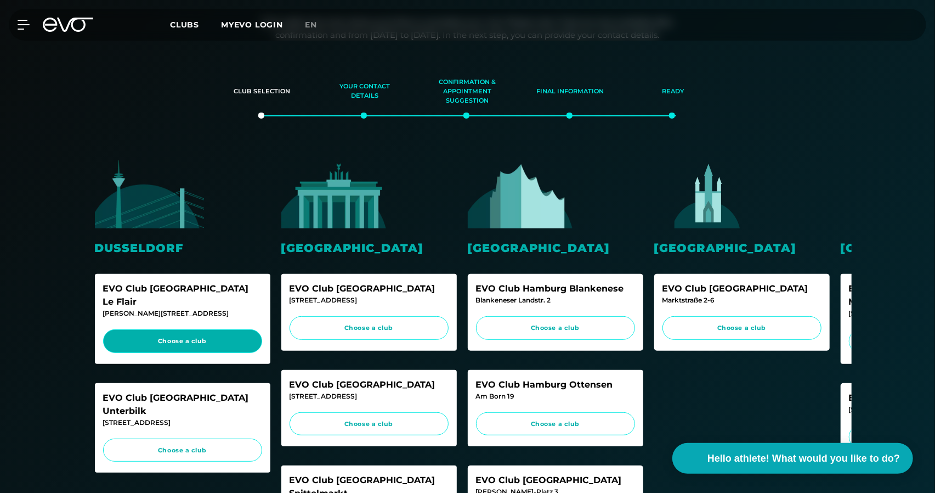 Image resolution: width=935 pixels, height=493 pixels. What do you see at coordinates (365, 91) in the screenshot?
I see `font: Your contact details` at bounding box center [365, 91].